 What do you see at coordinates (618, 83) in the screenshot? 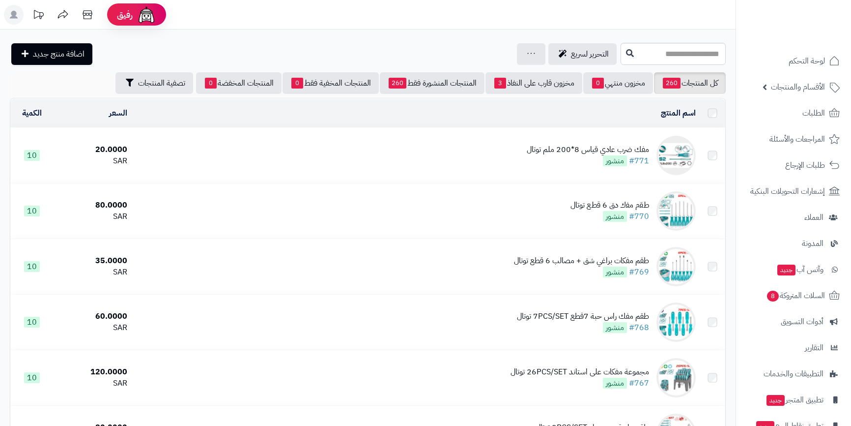
I see `a: مخزون منتهي0` at bounding box center [618, 83].